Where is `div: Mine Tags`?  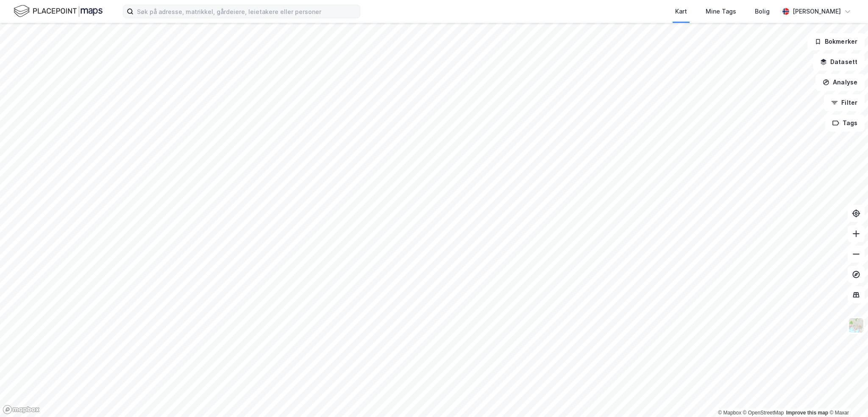
div: Mine Tags is located at coordinates (721, 11).